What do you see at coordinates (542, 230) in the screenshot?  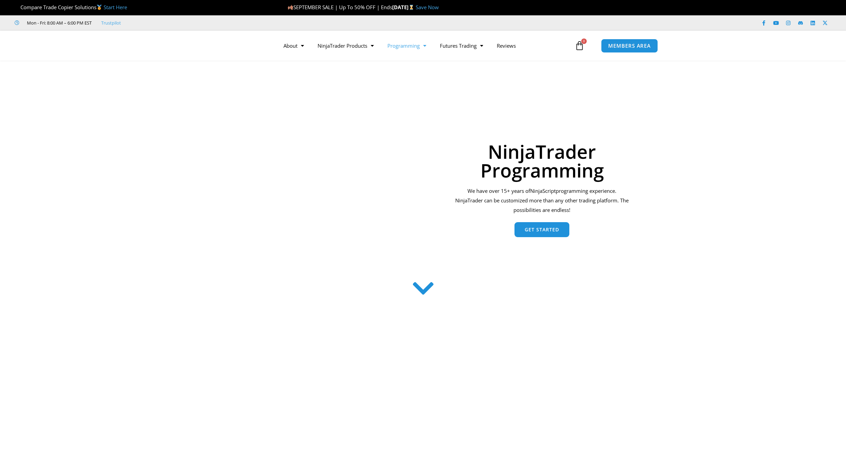 I see `span: Get Started` at bounding box center [542, 230].